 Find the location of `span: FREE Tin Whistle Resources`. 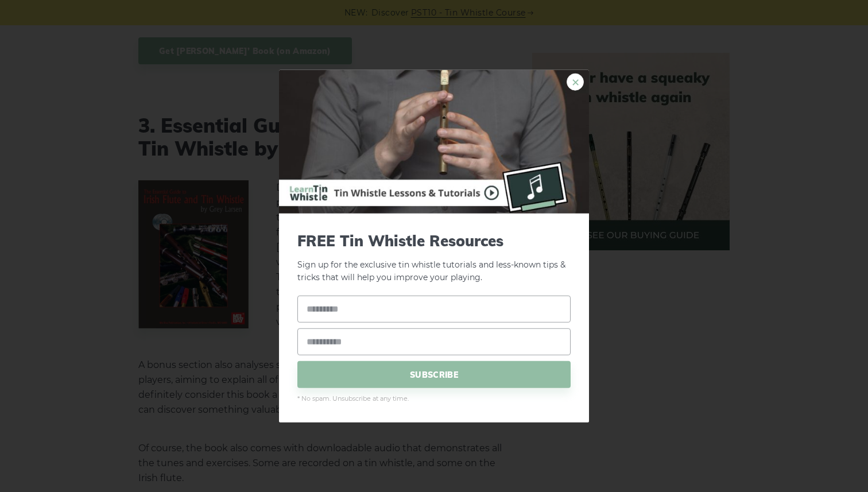

span: FREE Tin Whistle Resources is located at coordinates (434, 240).